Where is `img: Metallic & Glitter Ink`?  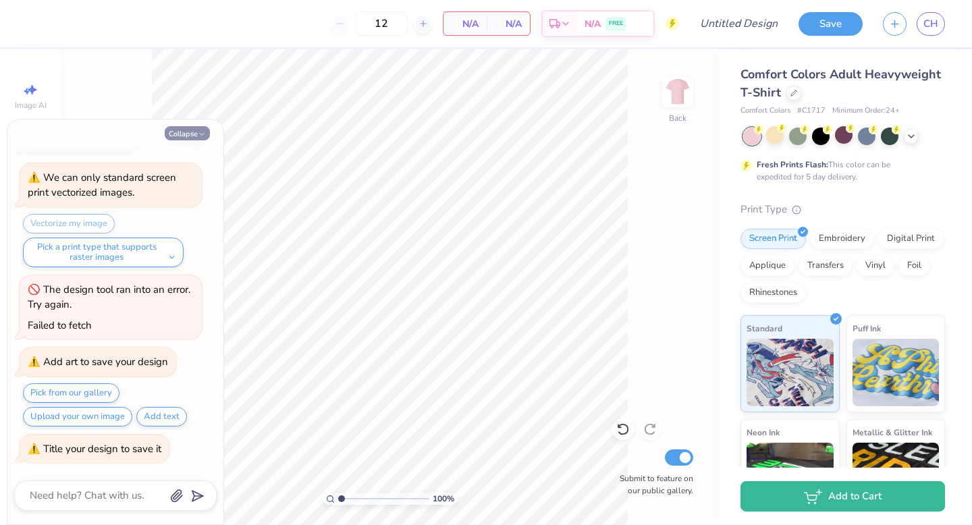 img: Metallic & Glitter Ink is located at coordinates (895, 476).